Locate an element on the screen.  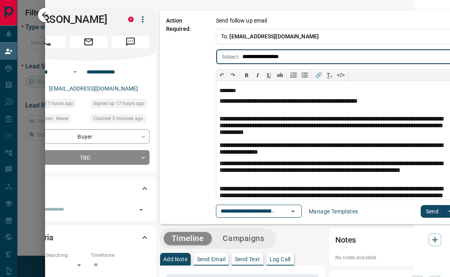
button: Numbered list is located at coordinates (293, 75).